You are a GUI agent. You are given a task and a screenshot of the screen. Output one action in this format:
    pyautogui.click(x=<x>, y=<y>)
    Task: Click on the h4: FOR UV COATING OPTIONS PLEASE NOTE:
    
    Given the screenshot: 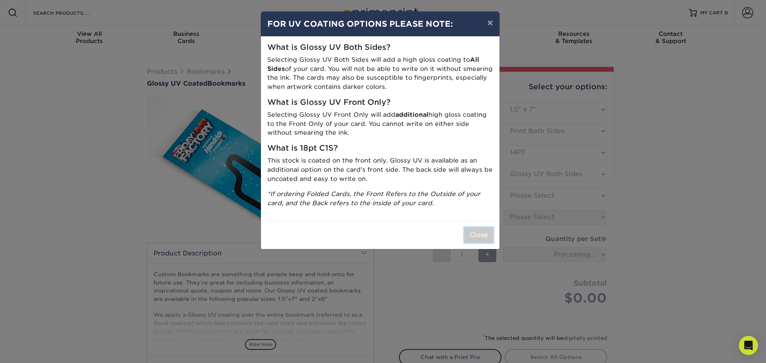 What is the action you would take?
    pyautogui.click(x=380, y=24)
    